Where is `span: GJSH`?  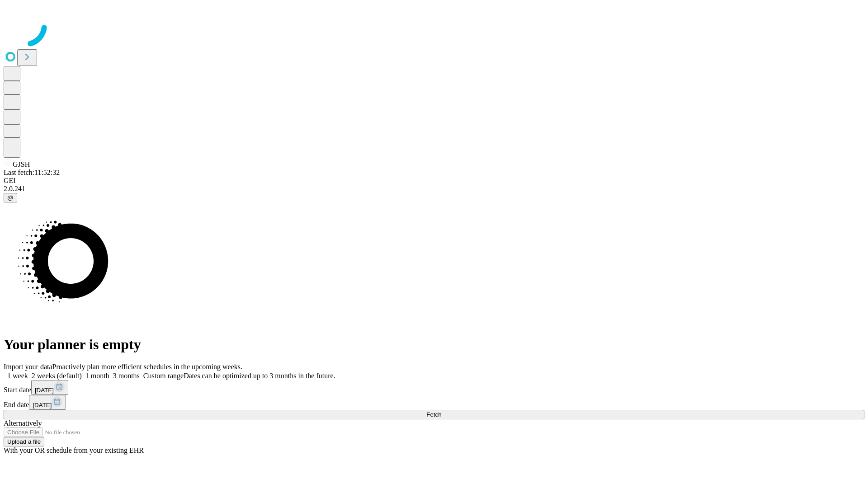 span: GJSH is located at coordinates (21, 164).